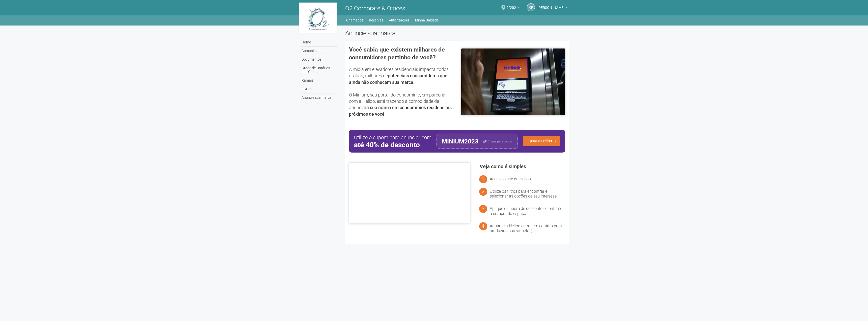 This screenshot has height=321, width=868. What do you see at coordinates (513, 82) in the screenshot?
I see `img: helloo-1.jpeg` at bounding box center [513, 82].